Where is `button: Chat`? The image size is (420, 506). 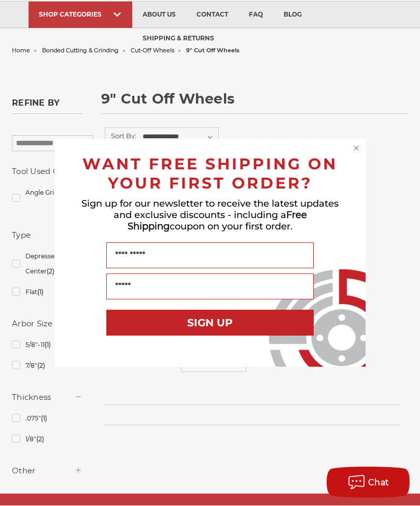
button: Chat is located at coordinates (368, 483).